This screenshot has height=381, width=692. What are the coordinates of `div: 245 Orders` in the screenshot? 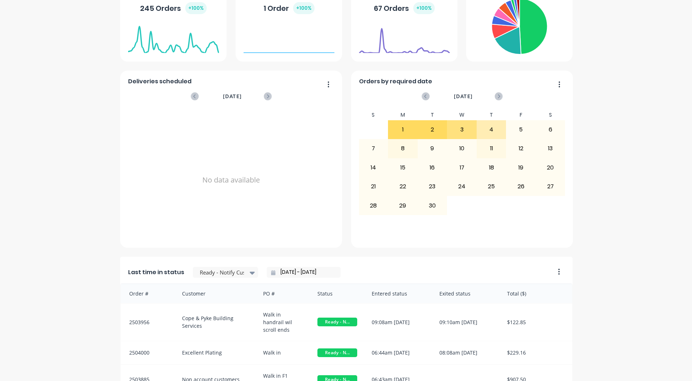 It's located at (173, 8).